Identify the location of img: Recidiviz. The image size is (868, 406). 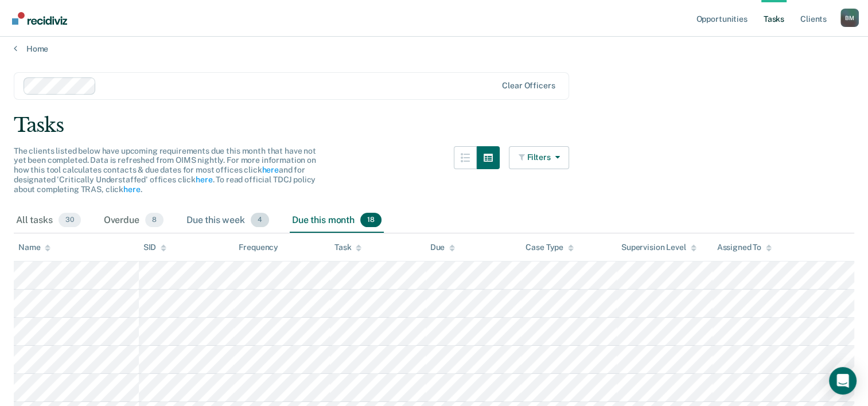
(40, 18).